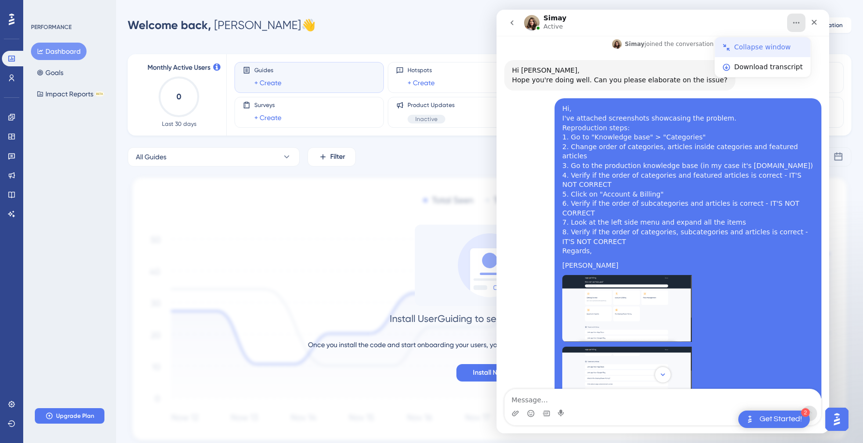 This screenshot has height=443, width=863. What do you see at coordinates (75, 416) in the screenshot?
I see `span: Upgrade Plan` at bounding box center [75, 416].